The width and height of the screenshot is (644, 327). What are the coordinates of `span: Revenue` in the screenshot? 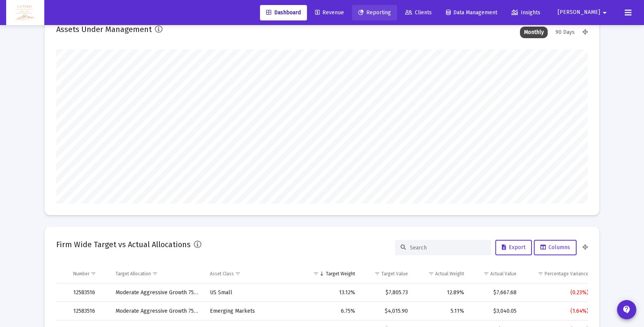 It's located at (329, 13).